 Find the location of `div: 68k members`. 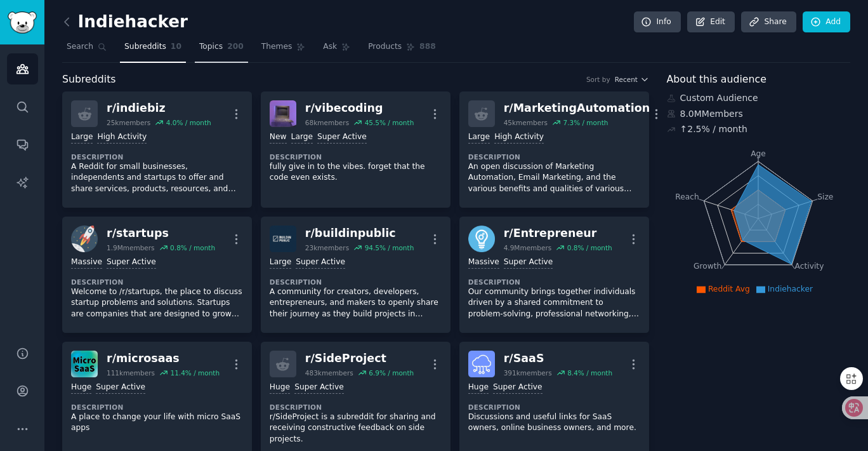

div: 68k members is located at coordinates (327, 122).